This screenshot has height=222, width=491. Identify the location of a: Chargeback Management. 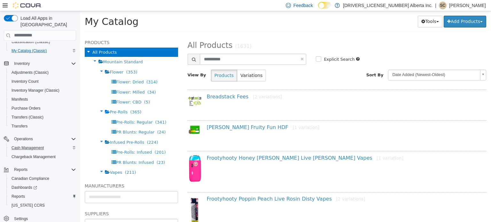
(34, 157).